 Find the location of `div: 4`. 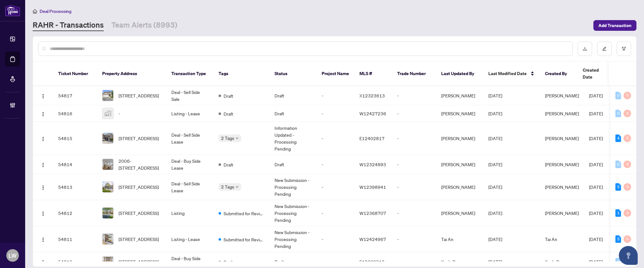

div: 4 is located at coordinates (618, 139).